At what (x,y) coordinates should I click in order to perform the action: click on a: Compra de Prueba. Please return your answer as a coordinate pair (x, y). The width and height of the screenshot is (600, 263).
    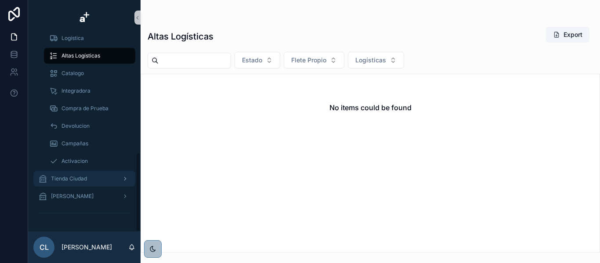
    Looking at the image, I should click on (90, 108).